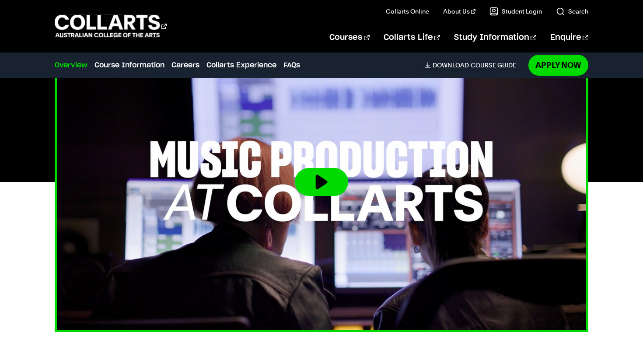 Image resolution: width=643 pixels, height=364 pixels. What do you see at coordinates (569, 37) in the screenshot?
I see `a: Enquire` at bounding box center [569, 37].